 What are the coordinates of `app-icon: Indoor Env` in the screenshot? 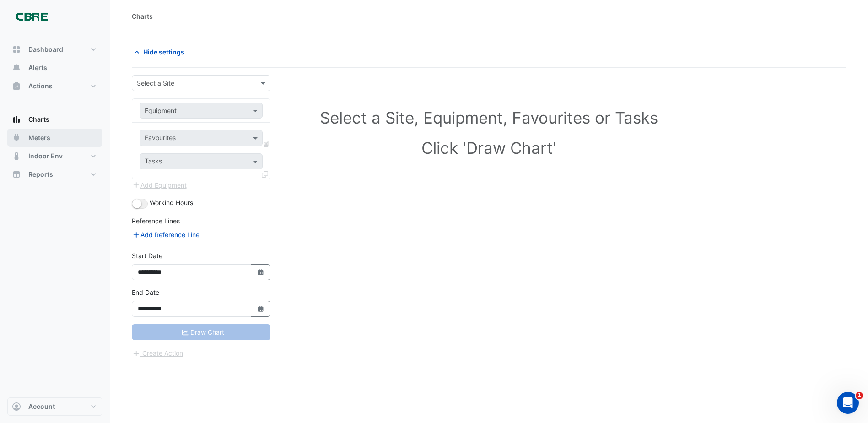 It's located at (17, 156).